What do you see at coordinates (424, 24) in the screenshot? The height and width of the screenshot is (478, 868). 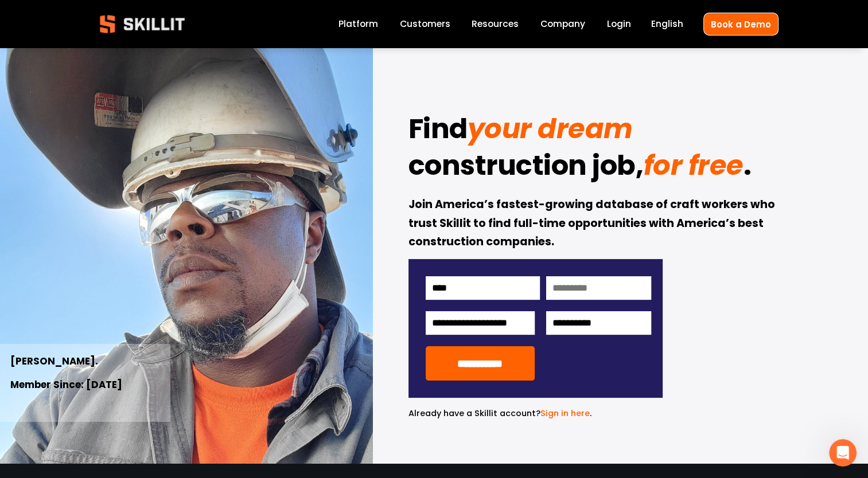 I see `a: Customers` at bounding box center [424, 24].